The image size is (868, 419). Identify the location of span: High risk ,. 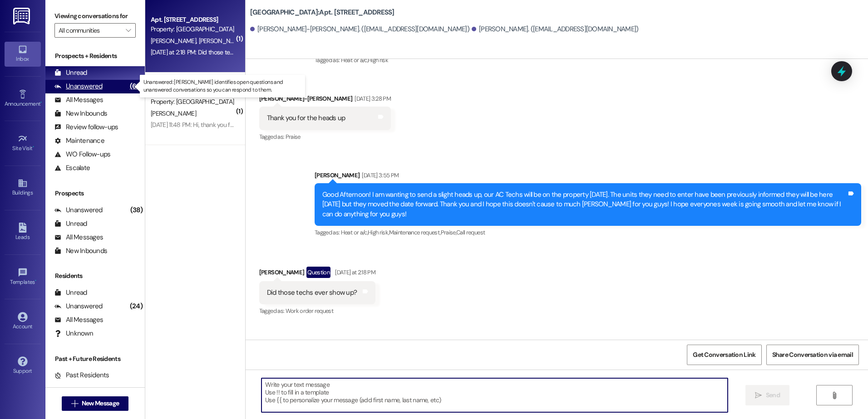
(378, 233).